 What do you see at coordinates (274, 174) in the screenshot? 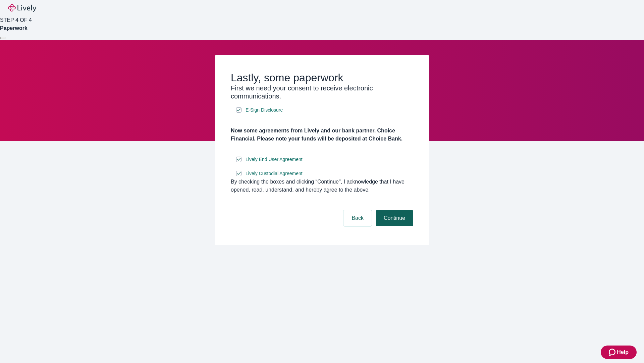
I see `span: Lively Custodial Agreement` at bounding box center [274, 174].